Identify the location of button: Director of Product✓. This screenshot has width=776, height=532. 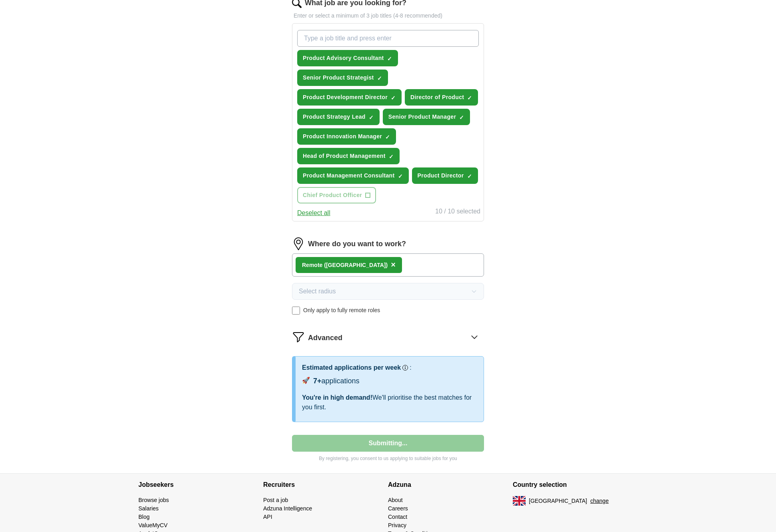
(441, 97).